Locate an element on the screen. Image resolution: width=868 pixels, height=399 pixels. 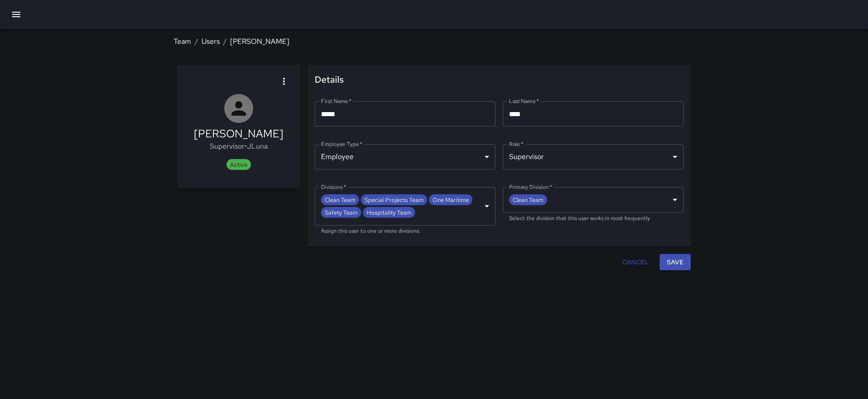
label: Role is located at coordinates (516, 144).